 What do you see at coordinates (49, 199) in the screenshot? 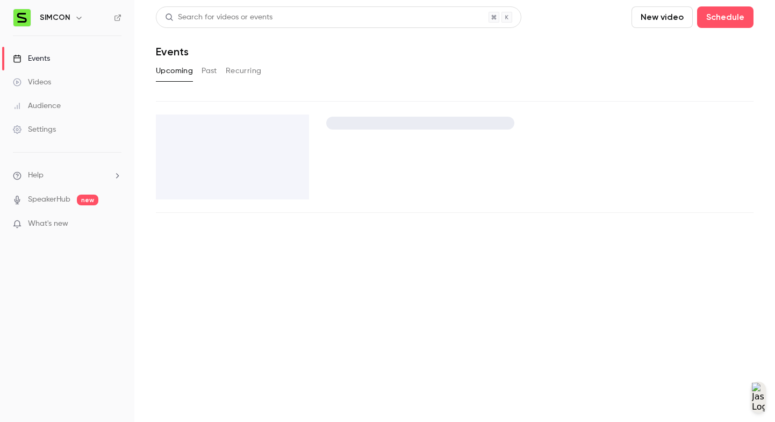
I see `a: SpeakerHub` at bounding box center [49, 199].